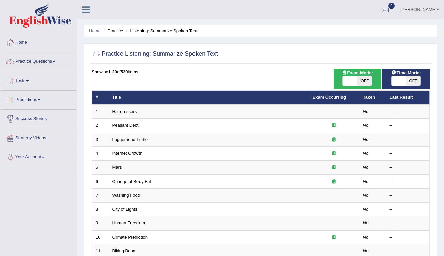 Image resolution: width=444 pixels, height=256 pixels. Describe the element at coordinates (130, 237) in the screenshot. I see `a: Climate Prediction` at that location.